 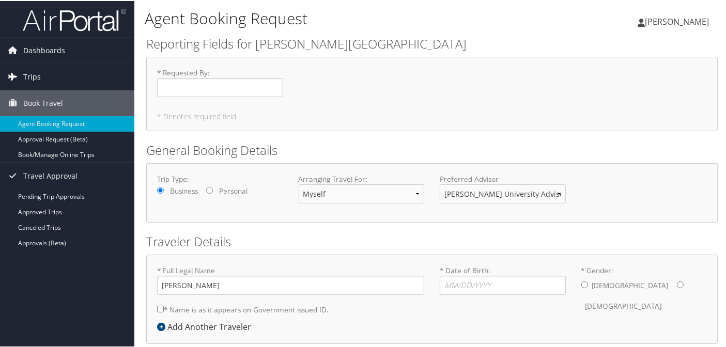 What do you see at coordinates (290, 279) in the screenshot?
I see `label: * Full Legal Name` at bounding box center [290, 279].